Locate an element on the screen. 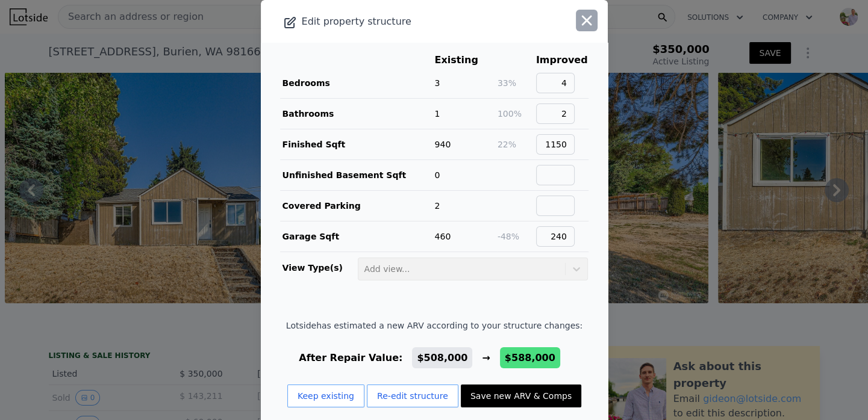 This screenshot has height=420, width=868. span: 1 is located at coordinates (437, 114).